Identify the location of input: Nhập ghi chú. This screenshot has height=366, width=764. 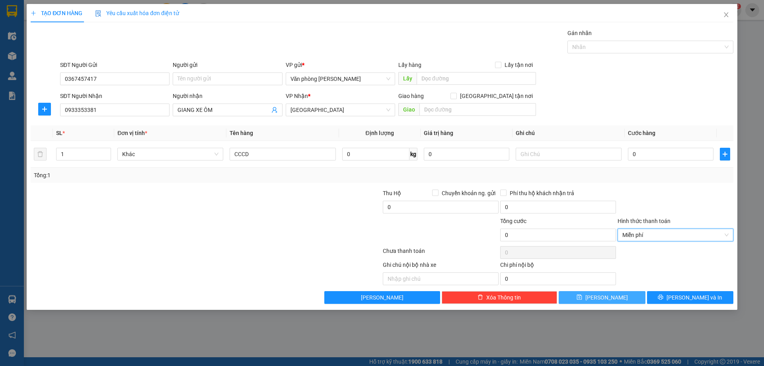
(440, 278).